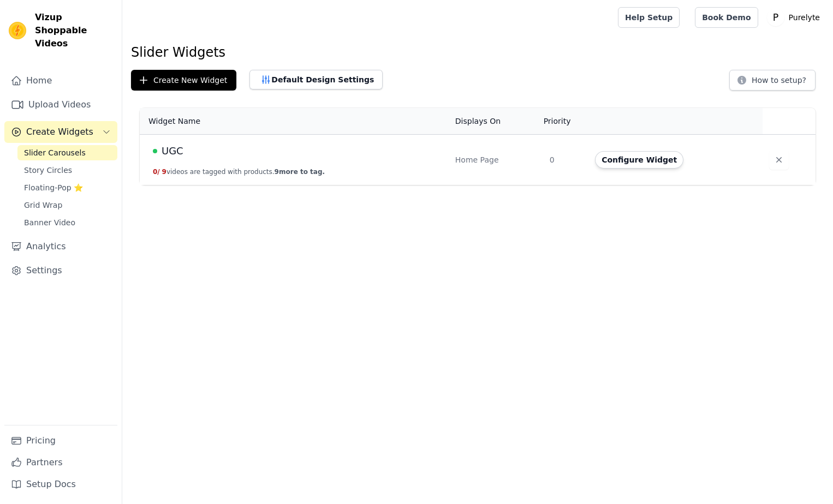 This screenshot has width=833, height=504. I want to click on img: Vizup, so click(17, 30).